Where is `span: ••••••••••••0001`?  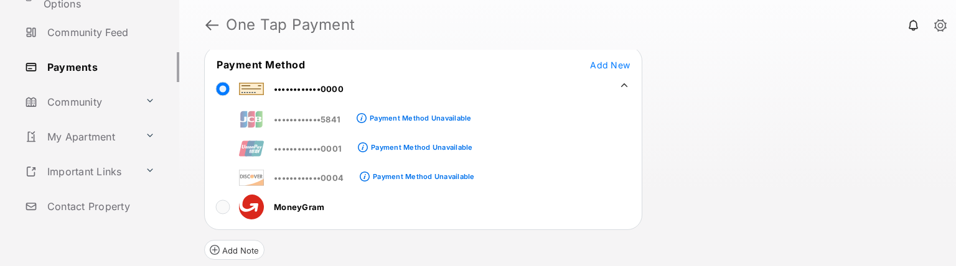 span: ••••••••••••0001 is located at coordinates (308, 149).